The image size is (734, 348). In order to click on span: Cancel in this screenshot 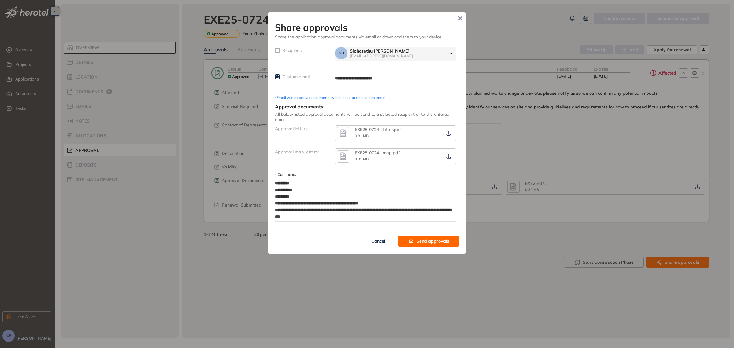, I will do `click(378, 241)`.